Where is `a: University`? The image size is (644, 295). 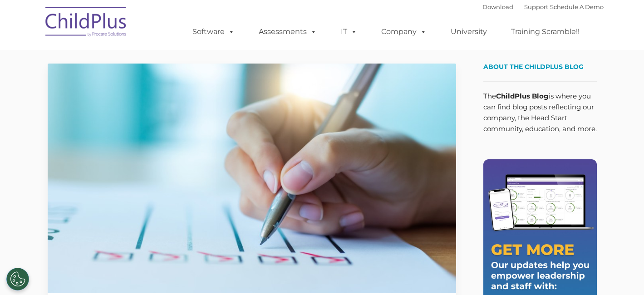 a: University is located at coordinates (469, 31).